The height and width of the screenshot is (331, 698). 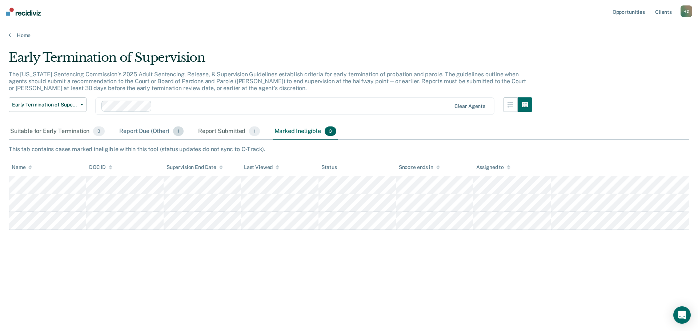 What do you see at coordinates (470, 106) in the screenshot?
I see `div: Clear agents` at bounding box center [470, 106].